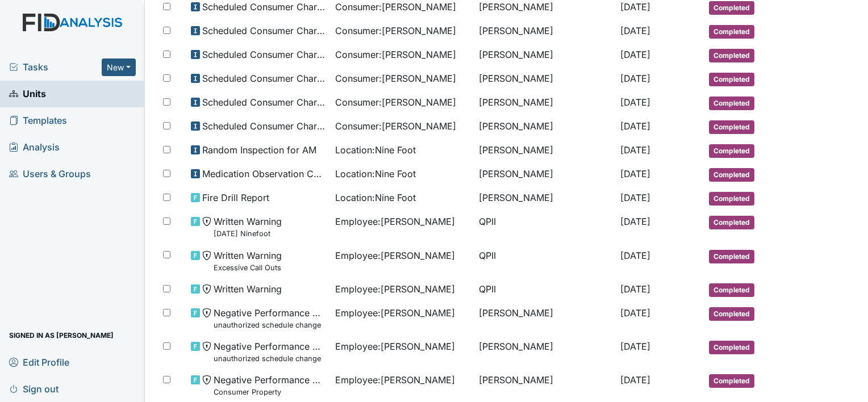 The image size is (868, 402). Describe the element at coordinates (33, 388) in the screenshot. I see `span: Sign out` at that location.